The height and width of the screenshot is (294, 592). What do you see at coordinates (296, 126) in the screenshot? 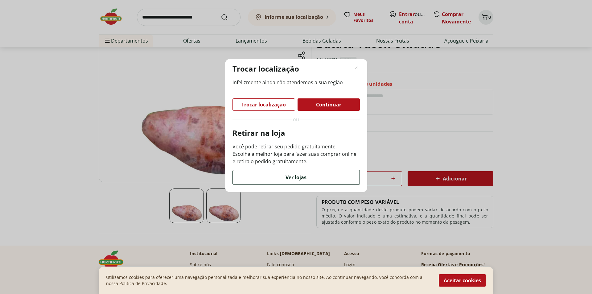
I see `div: Modal de regionalização` at bounding box center [296, 126].